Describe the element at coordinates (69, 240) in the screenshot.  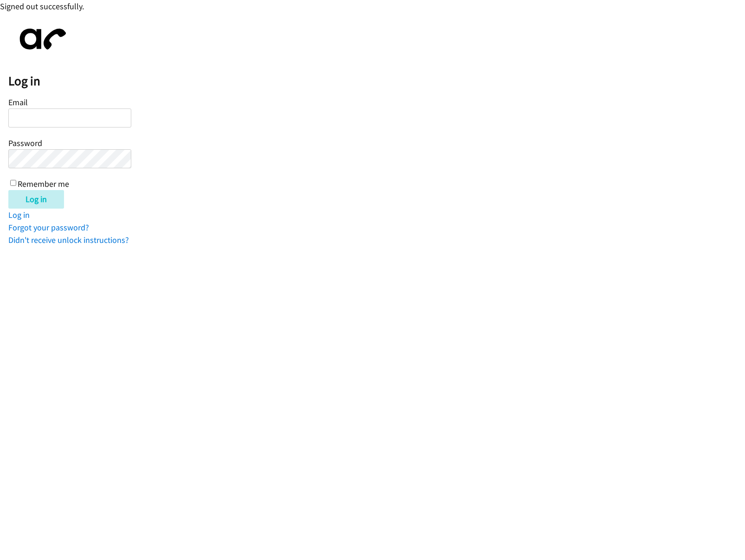
I see `a: Didn't receive unlock instructions?` at that location.